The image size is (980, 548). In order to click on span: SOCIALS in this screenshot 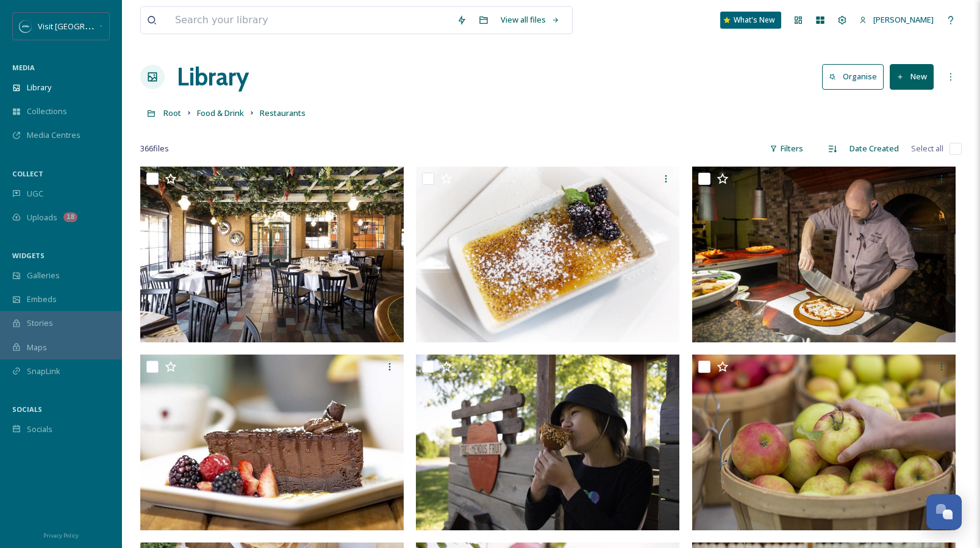, I will do `click(27, 409)`.